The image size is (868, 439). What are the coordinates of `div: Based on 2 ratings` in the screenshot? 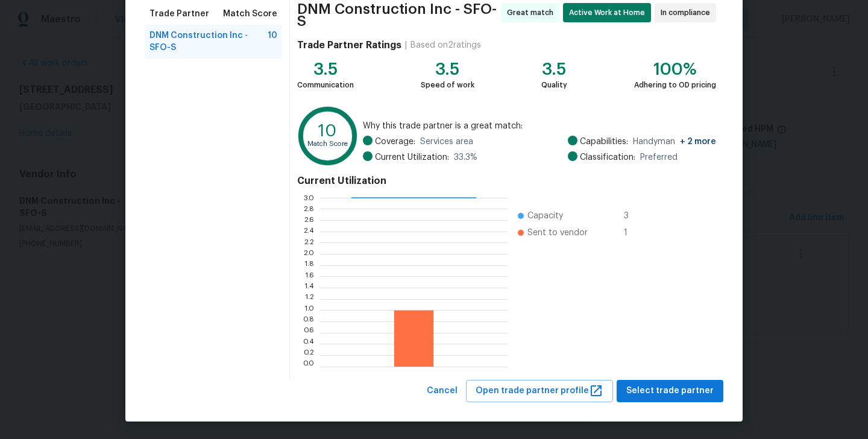 It's located at (446, 45).